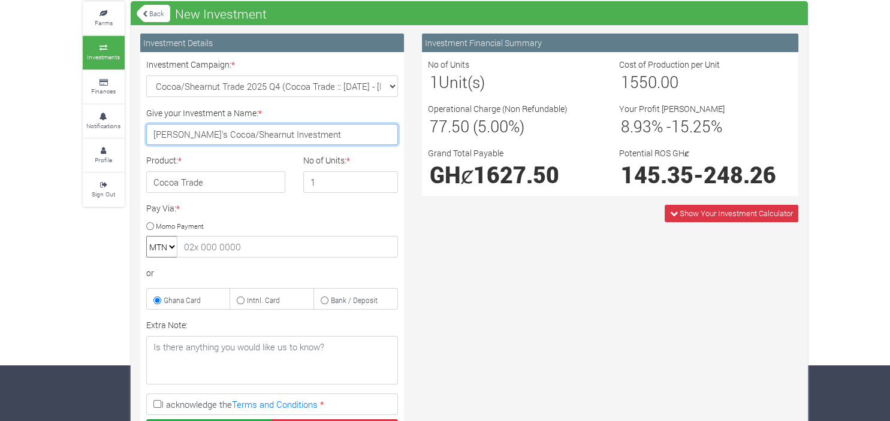 This screenshot has width=890, height=421. Describe the element at coordinates (164, 160) in the screenshot. I see `label: Product:` at that location.